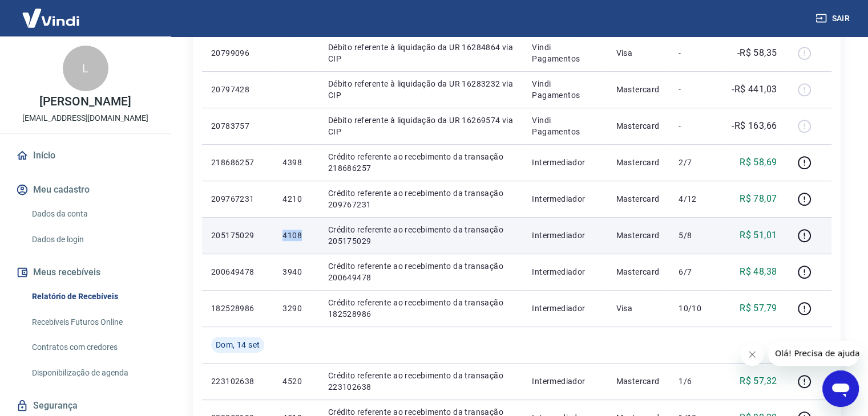 The width and height of the screenshot is (868, 416). Describe the element at coordinates (296, 382) in the screenshot. I see `p: 4520` at that location.